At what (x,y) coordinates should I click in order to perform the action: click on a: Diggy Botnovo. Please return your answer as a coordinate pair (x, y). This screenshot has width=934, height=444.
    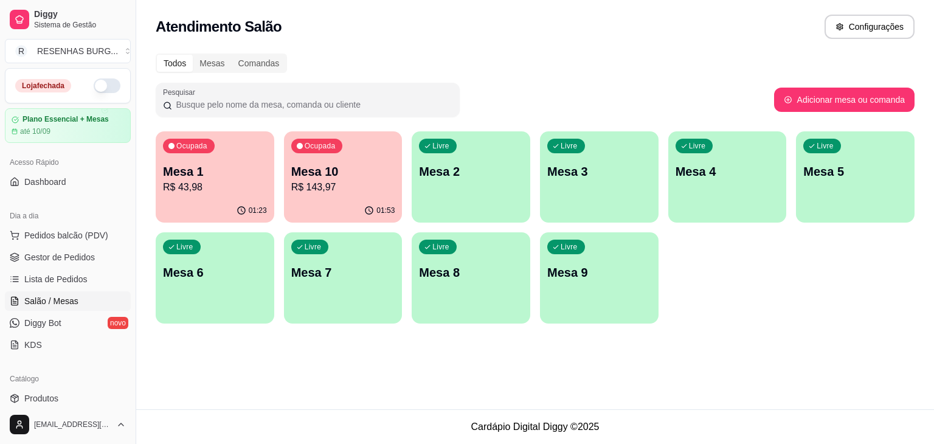
    Looking at the image, I should click on (67, 323).